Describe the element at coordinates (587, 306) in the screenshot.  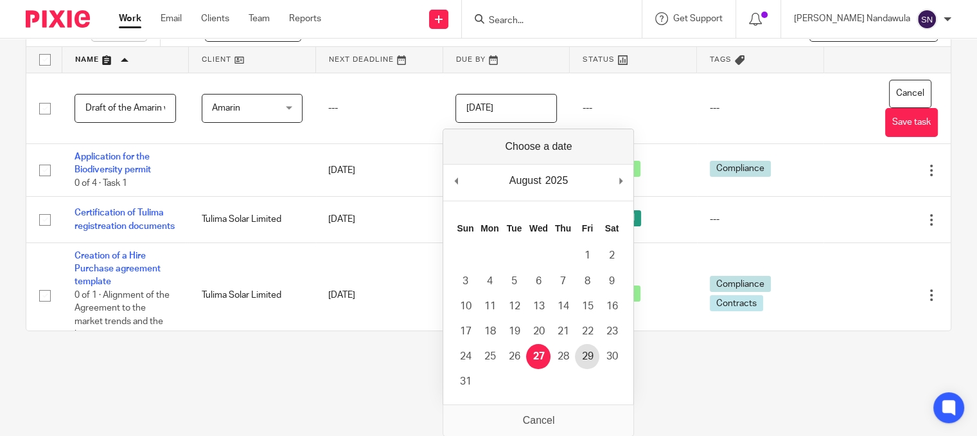
I see `button: 15` at that location.